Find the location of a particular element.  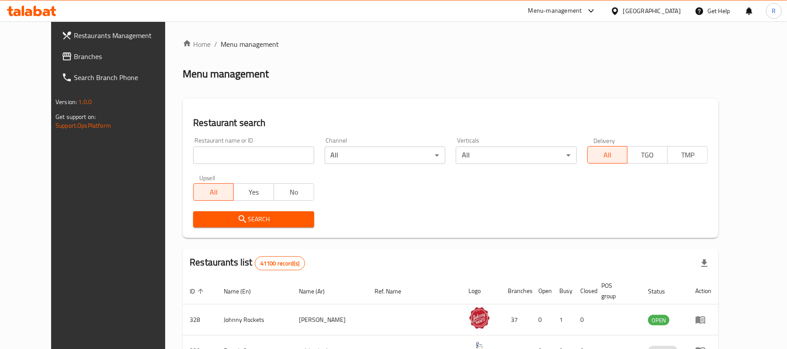

label: Upsell is located at coordinates (207, 178).